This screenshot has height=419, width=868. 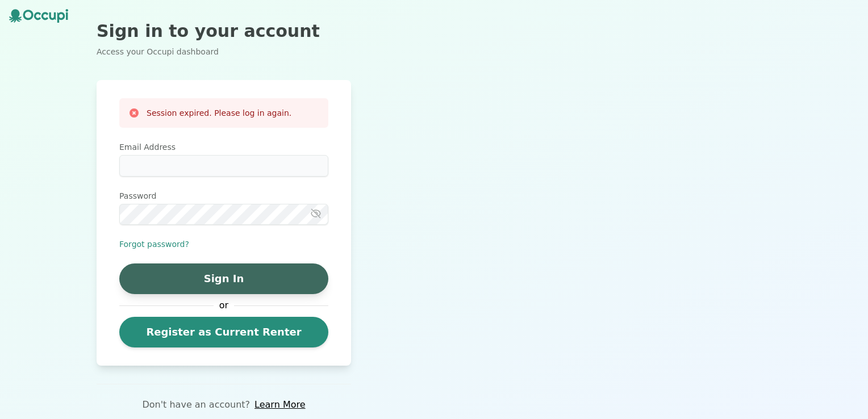 What do you see at coordinates (224, 306) in the screenshot?
I see `span: or` at bounding box center [224, 306].